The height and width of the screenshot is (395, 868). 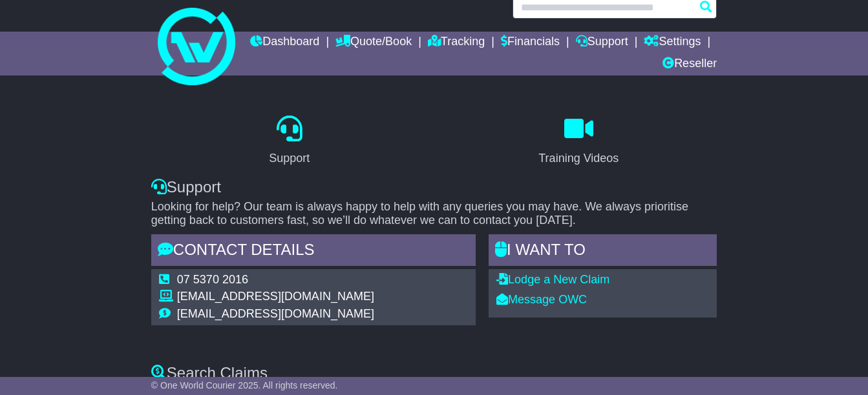 What do you see at coordinates (284, 43) in the screenshot?
I see `a: Dashboard` at bounding box center [284, 43].